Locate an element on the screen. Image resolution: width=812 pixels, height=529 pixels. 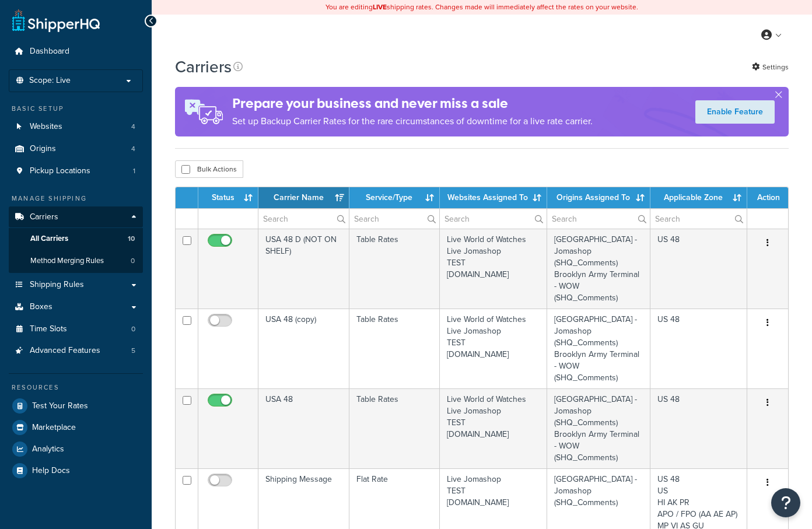
span: 1 is located at coordinates (134, 171).